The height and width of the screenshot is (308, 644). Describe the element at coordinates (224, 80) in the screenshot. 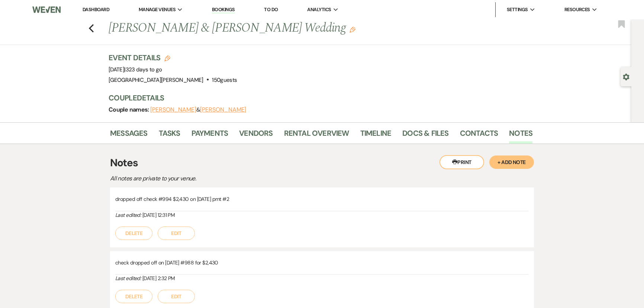

I see `span: 150 guests` at that location.